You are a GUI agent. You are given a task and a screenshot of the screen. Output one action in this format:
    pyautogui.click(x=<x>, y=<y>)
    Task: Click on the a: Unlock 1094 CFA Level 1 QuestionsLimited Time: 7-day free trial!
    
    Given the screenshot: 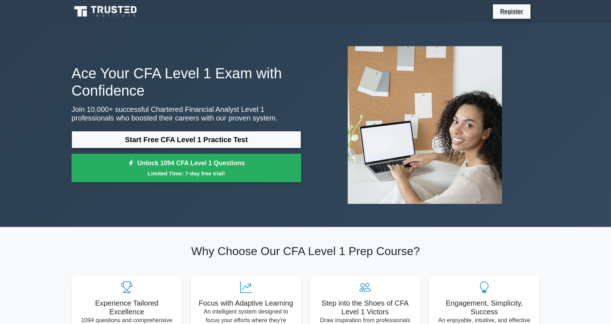 What is the action you would take?
    pyautogui.click(x=186, y=168)
    